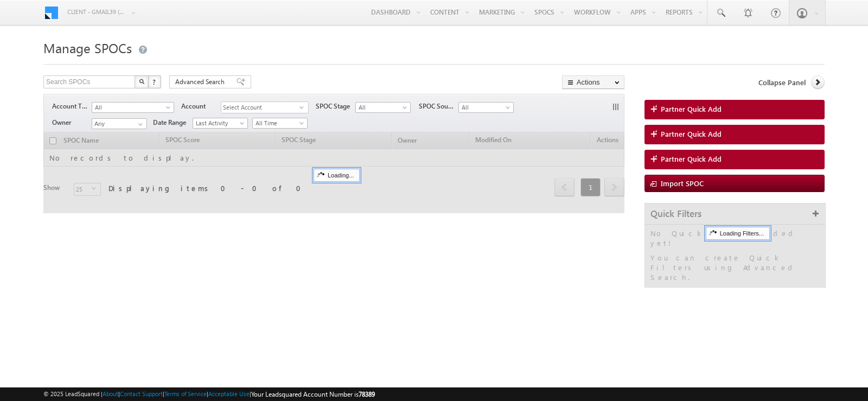 The height and width of the screenshot is (401, 868). Describe the element at coordinates (738, 233) in the screenshot. I see `div: Loading Filters...` at that location.